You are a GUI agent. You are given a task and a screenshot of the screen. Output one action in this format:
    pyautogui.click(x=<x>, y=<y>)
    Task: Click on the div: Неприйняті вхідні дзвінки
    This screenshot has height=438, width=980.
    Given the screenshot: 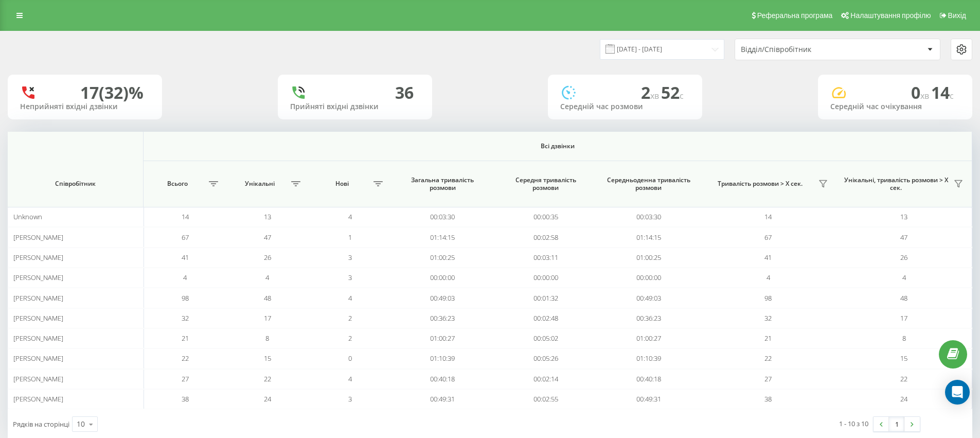 What is the action you would take?
    pyautogui.click(x=85, y=106)
    